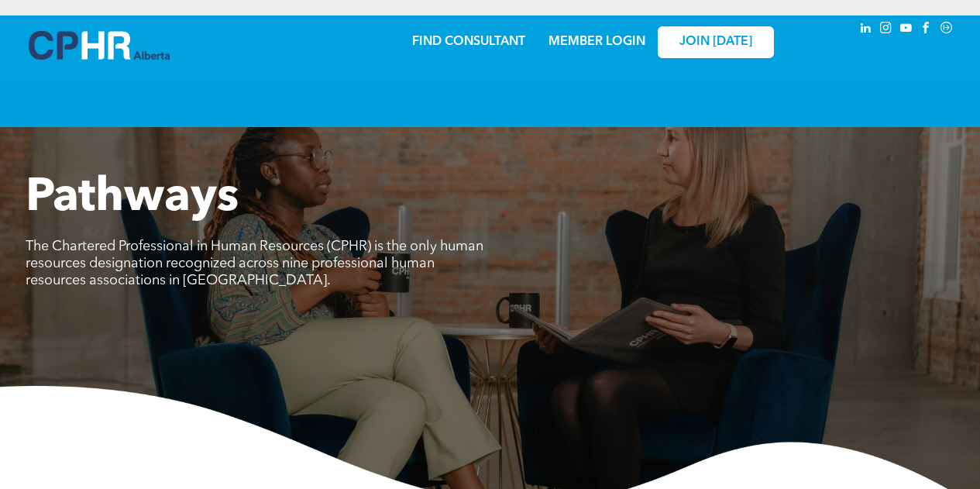 This screenshot has width=980, height=489. Describe the element at coordinates (99, 45) in the screenshot. I see `img: A blue and white logo for cp alberta` at that location.